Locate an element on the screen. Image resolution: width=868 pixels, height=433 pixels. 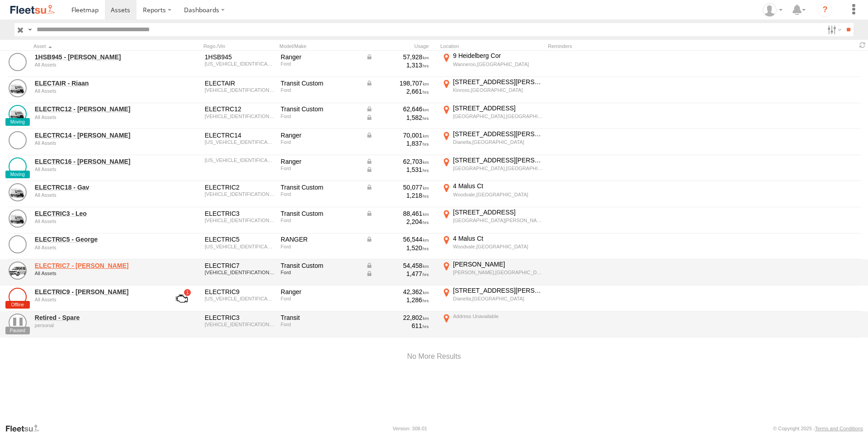
div: © Copyright 2025 - is located at coordinates (818, 429).